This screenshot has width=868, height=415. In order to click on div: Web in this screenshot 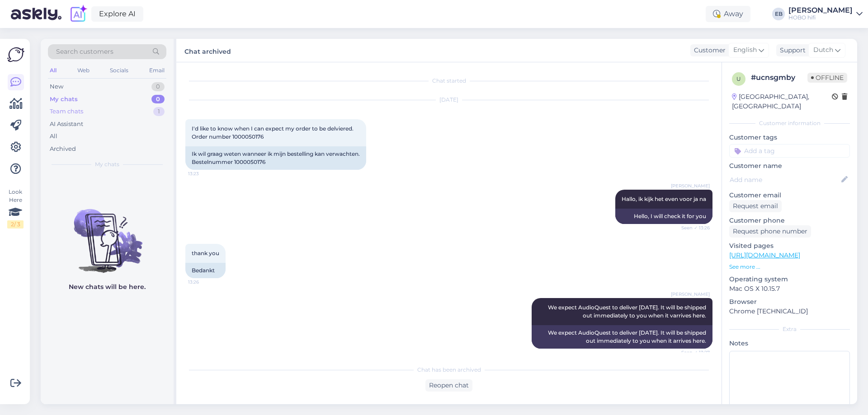, I will do `click(83, 70)`.